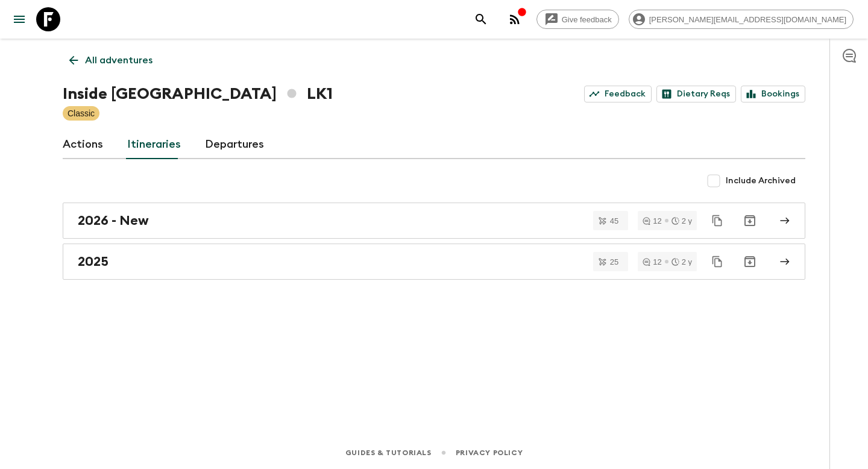 This screenshot has height=469, width=868. Describe the element at coordinates (154, 145) in the screenshot. I see `a: Itineraries` at that location.